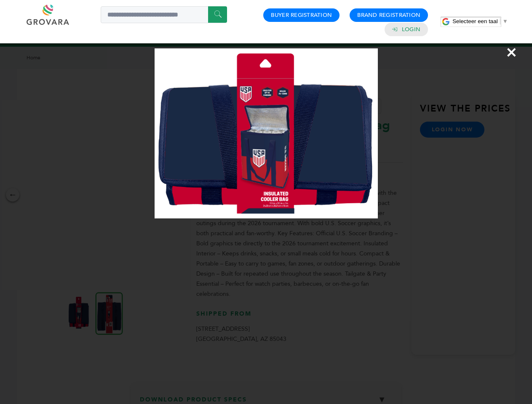 The height and width of the screenshot is (404, 532). Describe the element at coordinates (389, 15) in the screenshot. I see `a: Brand Registration` at that location.